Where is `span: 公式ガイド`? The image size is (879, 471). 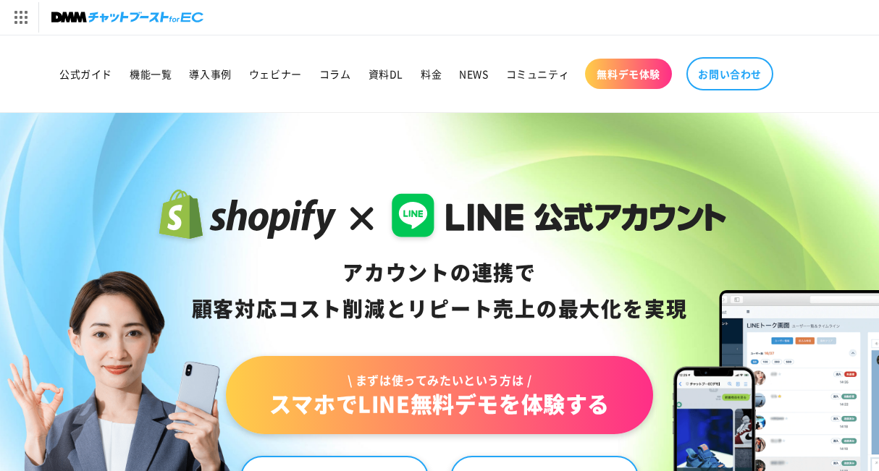 span: 公式ガイド is located at coordinates (85, 74).